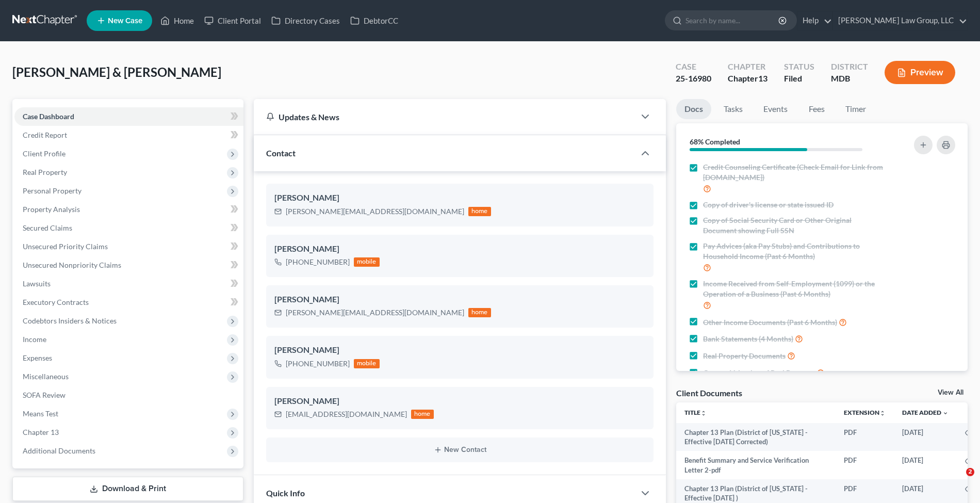 The image size is (980, 503). Describe the element at coordinates (795, 226) in the screenshot. I see `span: Copy of Social Security Card or Other Original Document showing Full SSN` at that location.